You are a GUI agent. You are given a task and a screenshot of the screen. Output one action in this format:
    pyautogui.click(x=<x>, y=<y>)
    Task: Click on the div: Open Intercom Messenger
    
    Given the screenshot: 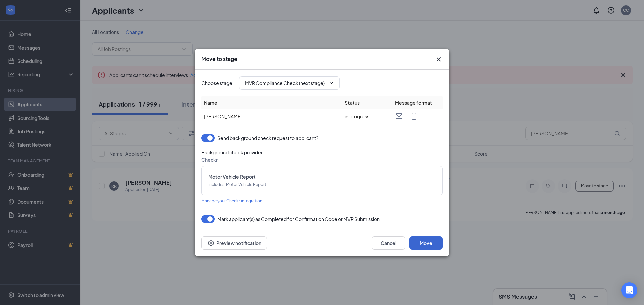 What is the action you would take?
    pyautogui.click(x=629, y=290)
    